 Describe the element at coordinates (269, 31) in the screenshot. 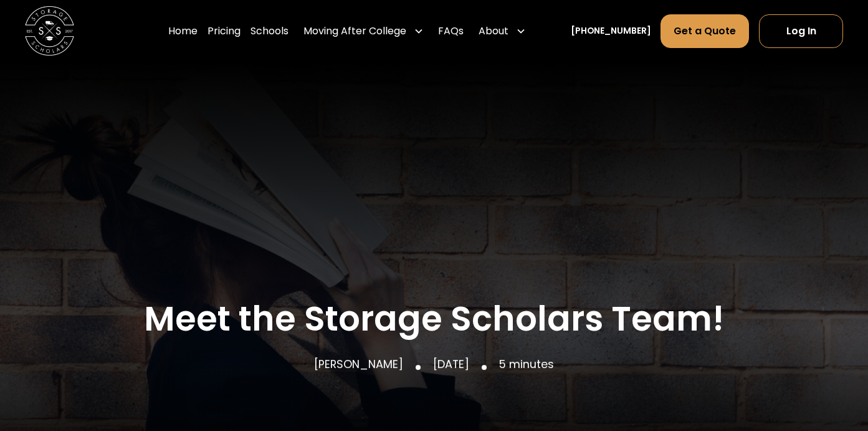

I see `a: Schools` at that location.